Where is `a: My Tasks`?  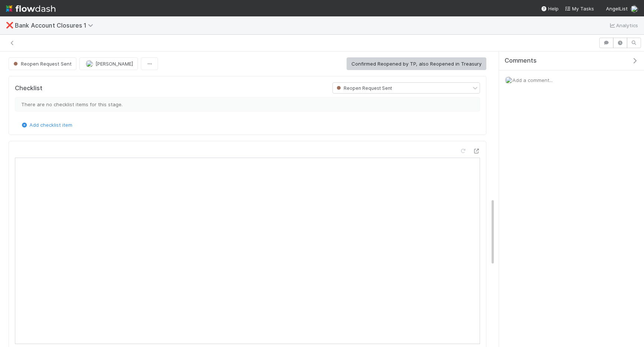
a: My Tasks is located at coordinates (579, 9).